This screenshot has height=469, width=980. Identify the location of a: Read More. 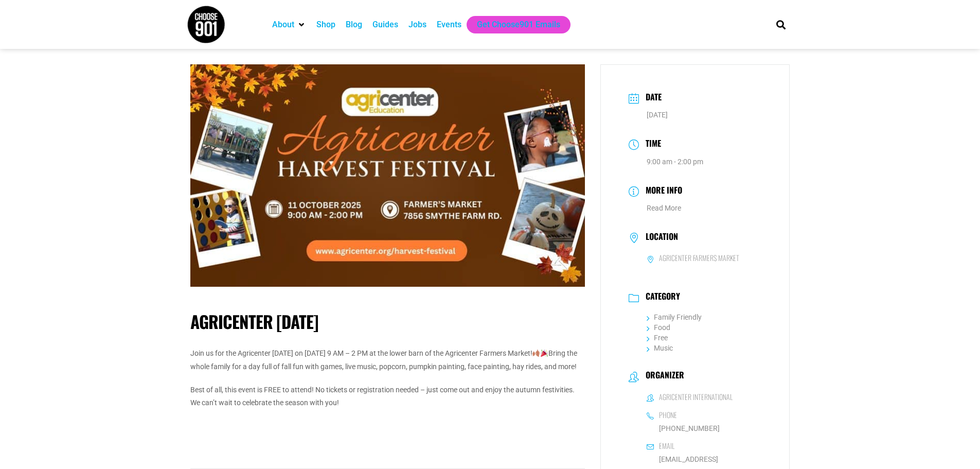
(664, 208).